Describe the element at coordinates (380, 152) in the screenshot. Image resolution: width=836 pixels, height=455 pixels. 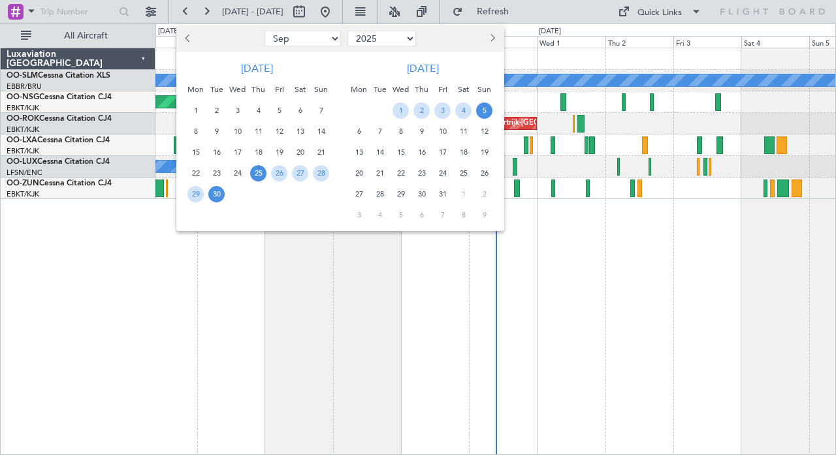
I see `div: 14-10-2025` at that location.